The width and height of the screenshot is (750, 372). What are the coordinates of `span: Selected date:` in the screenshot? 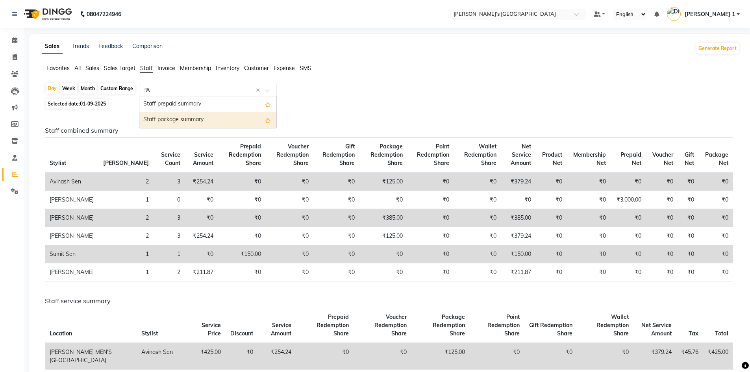 It's located at (77, 104).